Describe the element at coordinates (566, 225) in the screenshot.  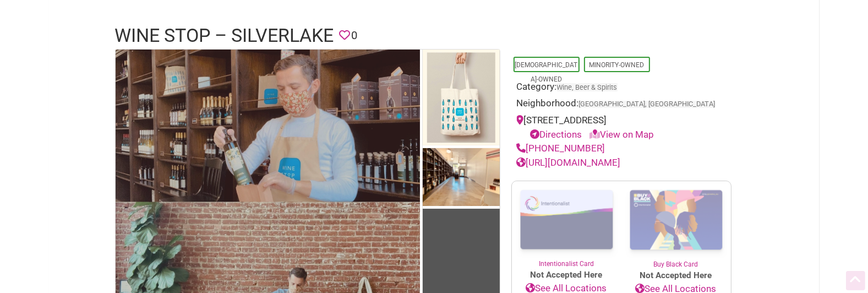
I see `a: Intentionalist Card` at that location.